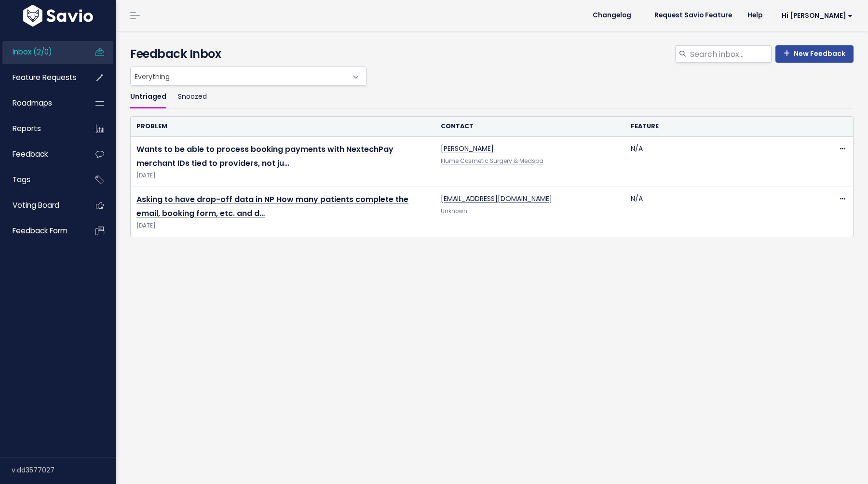 Image resolution: width=868 pixels, height=484 pixels. What do you see at coordinates (44, 77) in the screenshot?
I see `span: Feature Requests` at bounding box center [44, 77].